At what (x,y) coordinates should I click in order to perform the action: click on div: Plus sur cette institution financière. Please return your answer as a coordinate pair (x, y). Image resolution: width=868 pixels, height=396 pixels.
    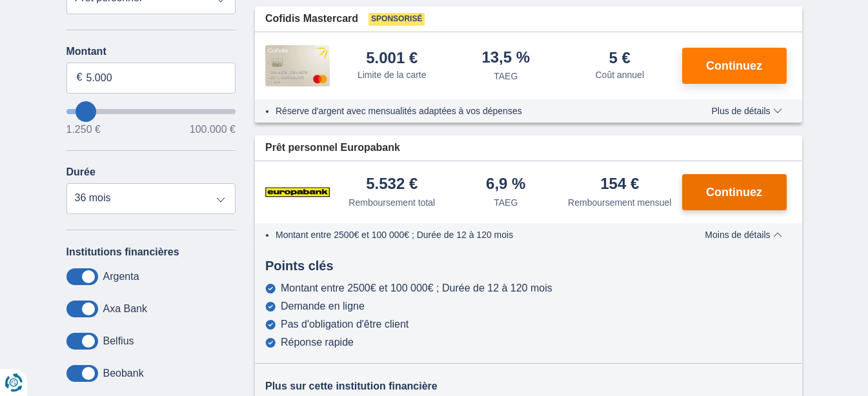
    Looking at the image, I should click on (469, 387).